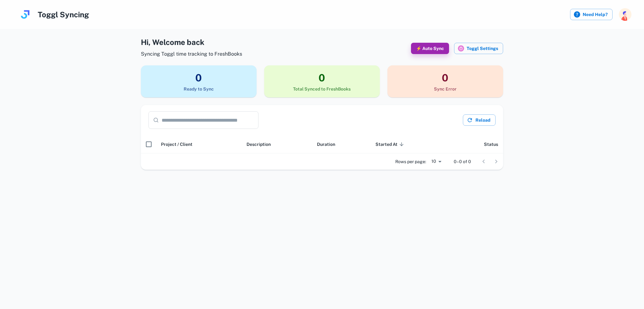  I want to click on button: Toggl iconToggl Settings, so click(478, 48).